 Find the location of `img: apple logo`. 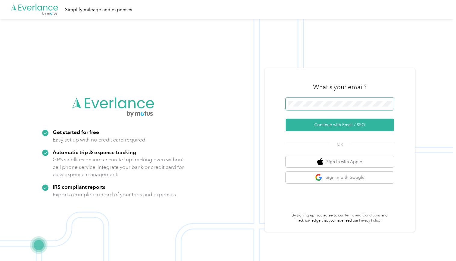

img: apple logo is located at coordinates (321, 162).